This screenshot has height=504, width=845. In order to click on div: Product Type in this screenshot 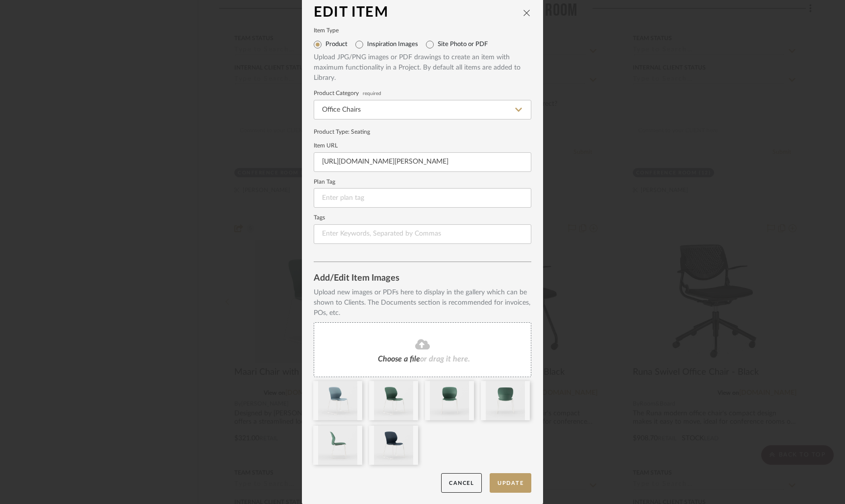, I will do `click(423, 131)`.